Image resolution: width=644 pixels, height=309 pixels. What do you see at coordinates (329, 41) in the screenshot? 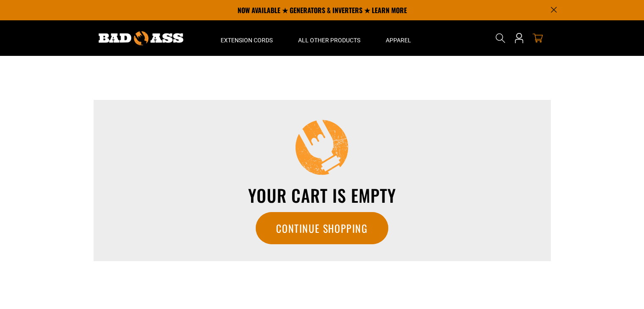
I see `span: All Other Products` at bounding box center [329, 41].